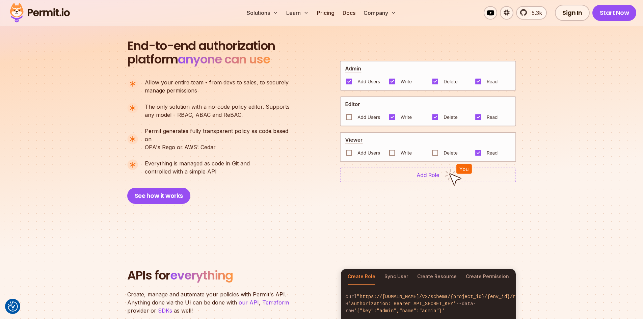 This screenshot has height=319, width=643. I want to click on a: our API, so click(249, 302).